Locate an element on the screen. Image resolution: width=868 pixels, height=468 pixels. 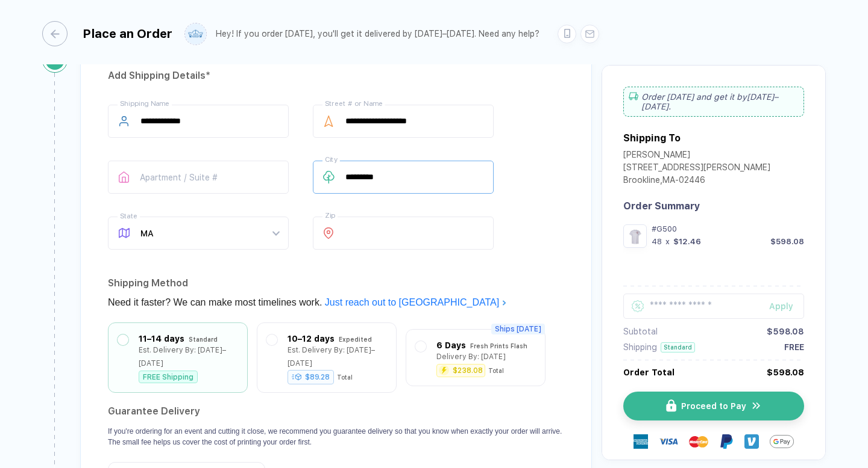
div: Add Shipping Details is located at coordinates (335, 75).